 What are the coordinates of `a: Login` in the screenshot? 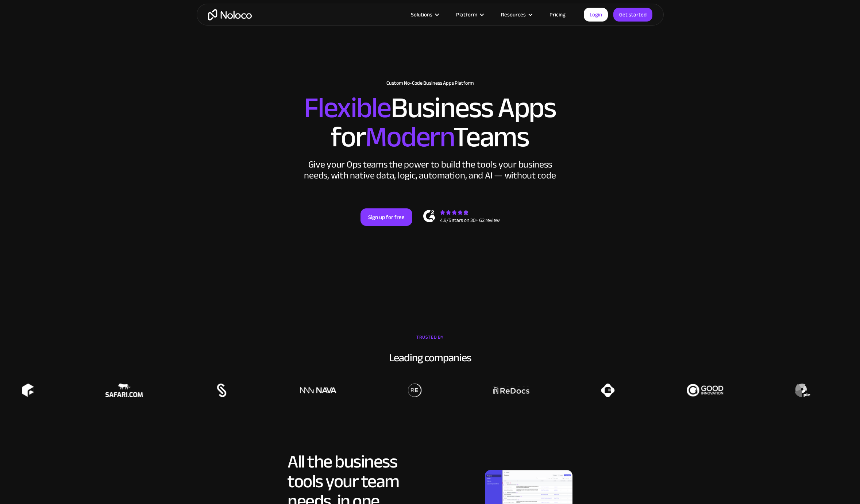 It's located at (596, 15).